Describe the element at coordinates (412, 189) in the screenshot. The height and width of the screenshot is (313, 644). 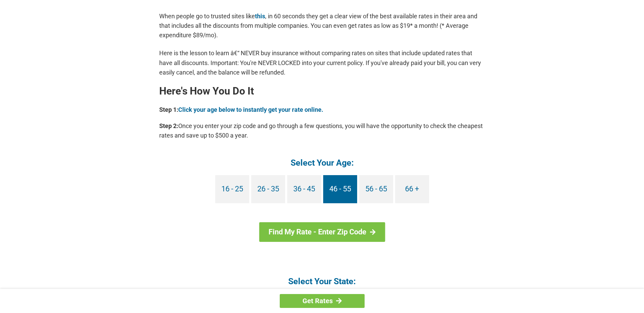
I see `a: 66 +` at that location.